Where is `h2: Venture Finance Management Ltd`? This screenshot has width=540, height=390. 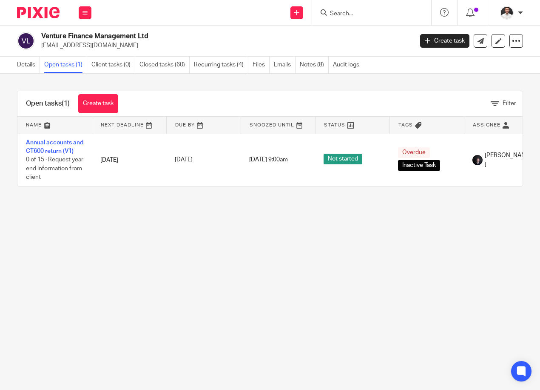 h2: Venture Finance Management Ltd is located at coordinates (188, 36).